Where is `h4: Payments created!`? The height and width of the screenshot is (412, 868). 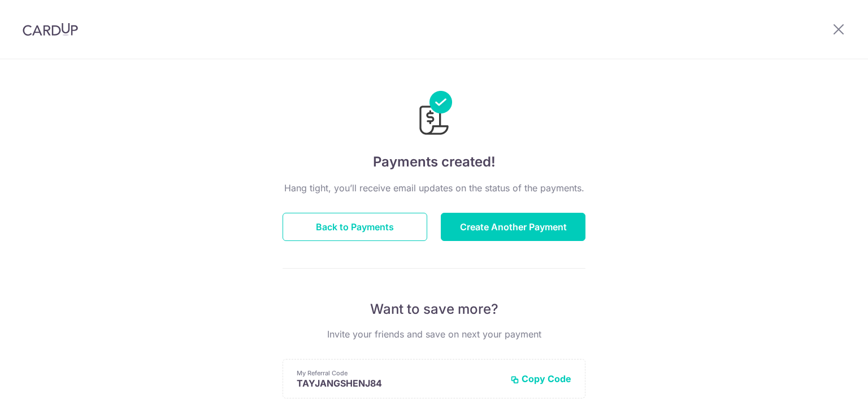 h4: Payments created! is located at coordinates (434, 162).